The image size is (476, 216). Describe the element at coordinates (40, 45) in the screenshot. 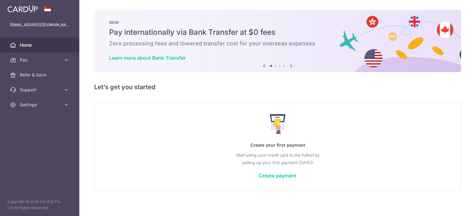

I see `span: Home` at that location.